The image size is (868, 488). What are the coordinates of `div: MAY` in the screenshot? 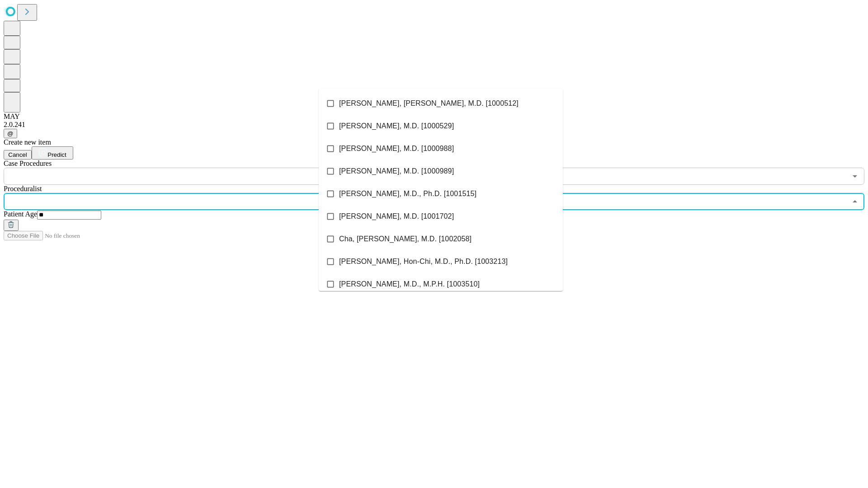 It's located at (434, 117).